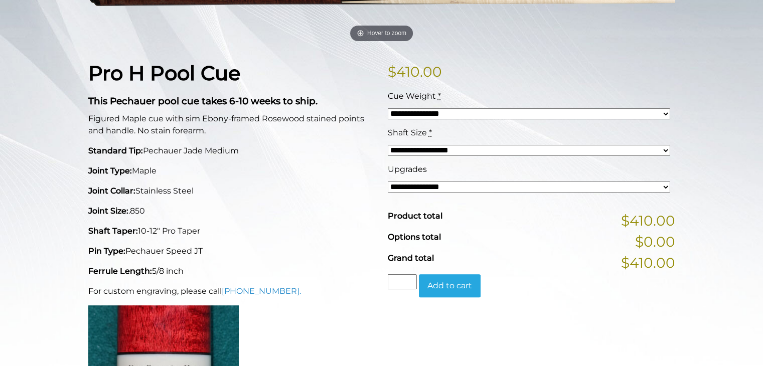 This screenshot has height=366, width=763. What do you see at coordinates (414, 237) in the screenshot?
I see `span: Options total` at bounding box center [414, 237].